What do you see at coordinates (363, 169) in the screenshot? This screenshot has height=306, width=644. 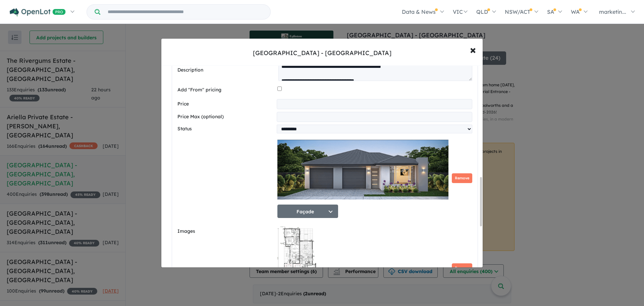 I see `img: Eglinton Village Estate - Eglinton - Lot 742 Façade` at bounding box center [363, 169].